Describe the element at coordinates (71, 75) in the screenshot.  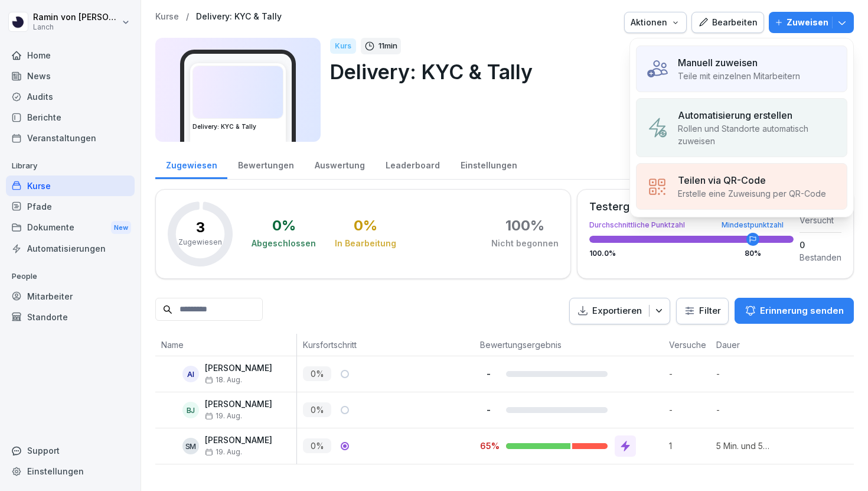
I see `div: News` at that location.